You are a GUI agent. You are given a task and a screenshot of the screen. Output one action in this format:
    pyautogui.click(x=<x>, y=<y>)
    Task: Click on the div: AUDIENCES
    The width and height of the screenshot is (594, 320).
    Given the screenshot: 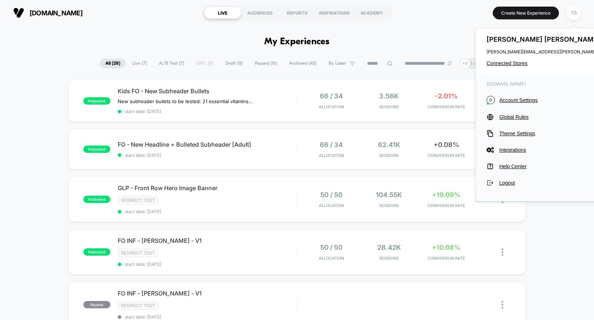 What is the action you would take?
    pyautogui.click(x=260, y=13)
    